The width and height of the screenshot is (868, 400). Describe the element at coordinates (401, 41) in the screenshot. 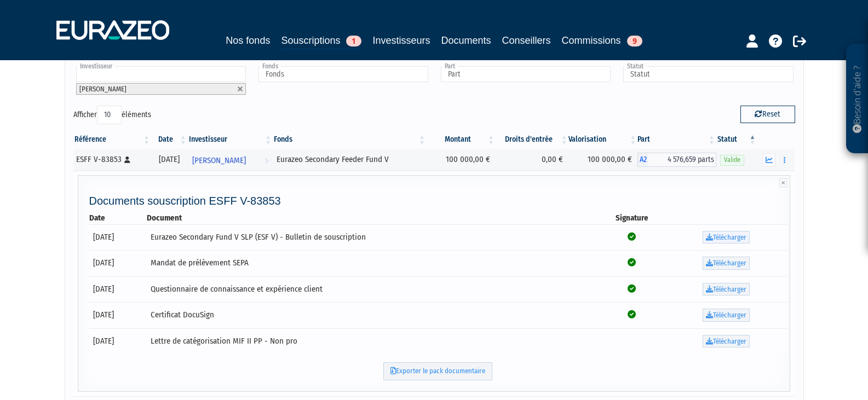

I see `a: Investisseurs` at that location.